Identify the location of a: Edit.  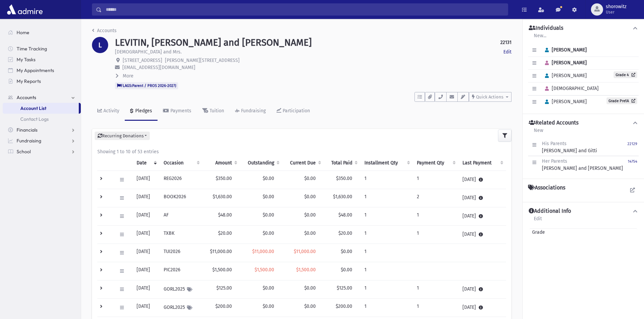
(538, 221).